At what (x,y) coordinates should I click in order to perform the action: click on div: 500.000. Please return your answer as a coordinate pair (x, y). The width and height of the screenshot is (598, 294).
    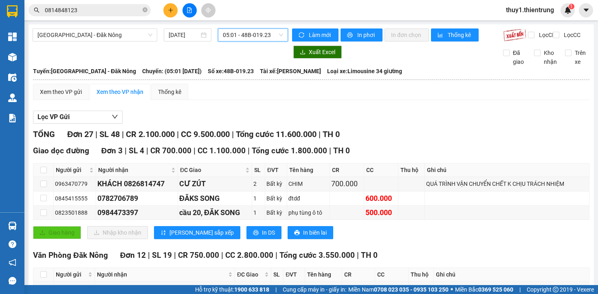
    Looking at the image, I should click on (381, 213).